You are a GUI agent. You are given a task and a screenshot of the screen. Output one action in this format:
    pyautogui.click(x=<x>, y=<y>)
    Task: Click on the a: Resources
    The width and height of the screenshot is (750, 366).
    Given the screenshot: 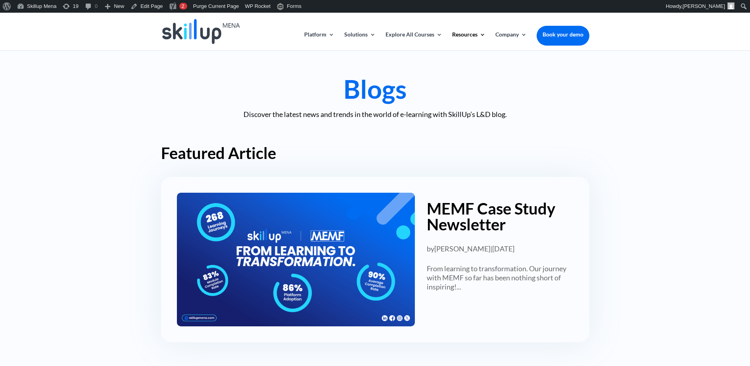 What is the action you would take?
    pyautogui.click(x=469, y=41)
    